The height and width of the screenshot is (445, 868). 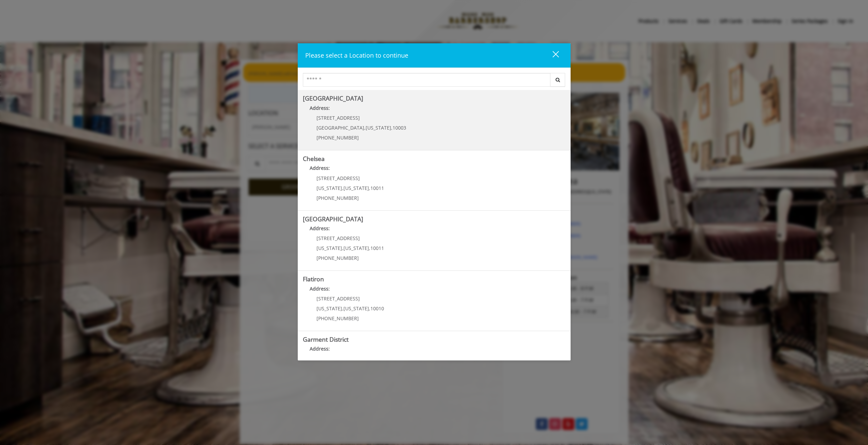 What do you see at coordinates (326, 339) in the screenshot?
I see `b: Garment District` at bounding box center [326, 339].